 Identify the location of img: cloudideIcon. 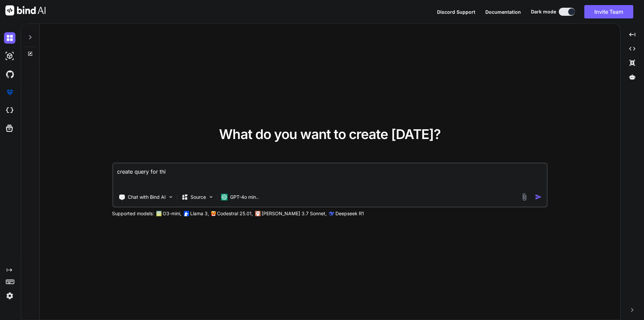
(10, 111).